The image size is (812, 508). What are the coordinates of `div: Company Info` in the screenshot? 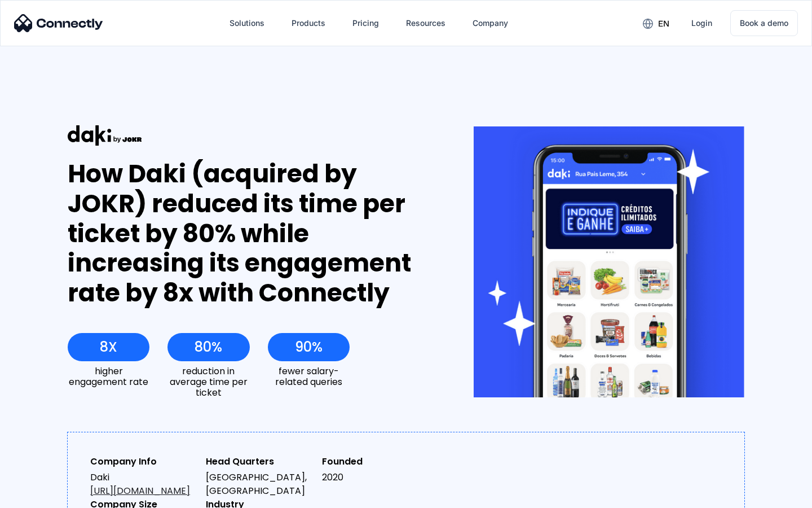 It's located at (143, 462).